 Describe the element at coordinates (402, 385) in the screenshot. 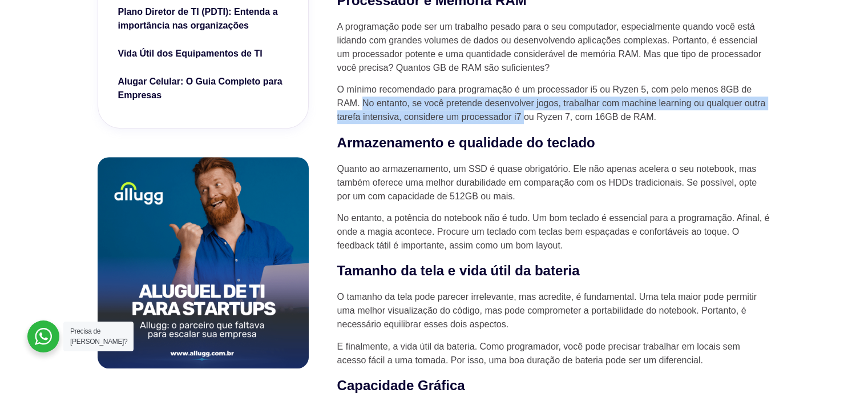

I see `strong: Capacidade Gráfica` at that location.